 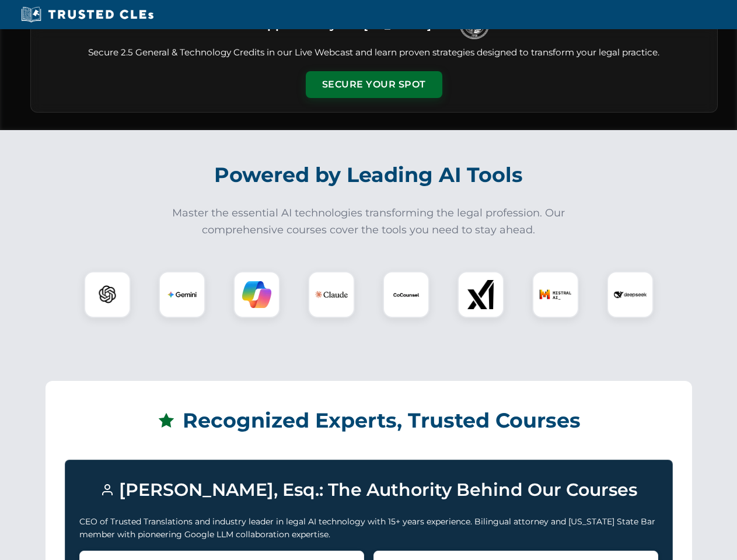 What do you see at coordinates (257, 295) in the screenshot?
I see `div: Copilot` at bounding box center [257, 295].